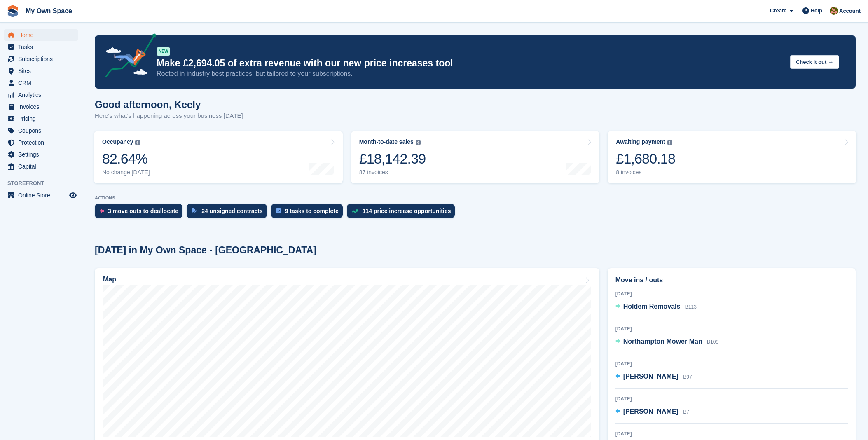  Describe the element at coordinates (732, 281) in the screenshot. I see `h2: Move ins / outs` at that location.